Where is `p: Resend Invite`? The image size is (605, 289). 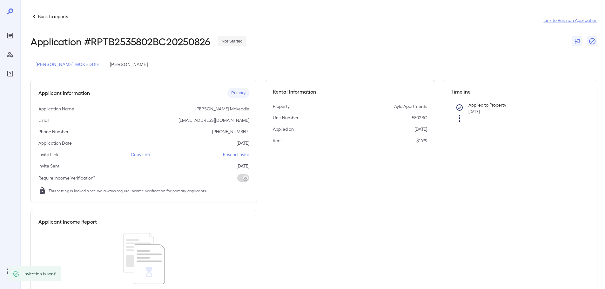
p: Resend Invite is located at coordinates (236, 155).